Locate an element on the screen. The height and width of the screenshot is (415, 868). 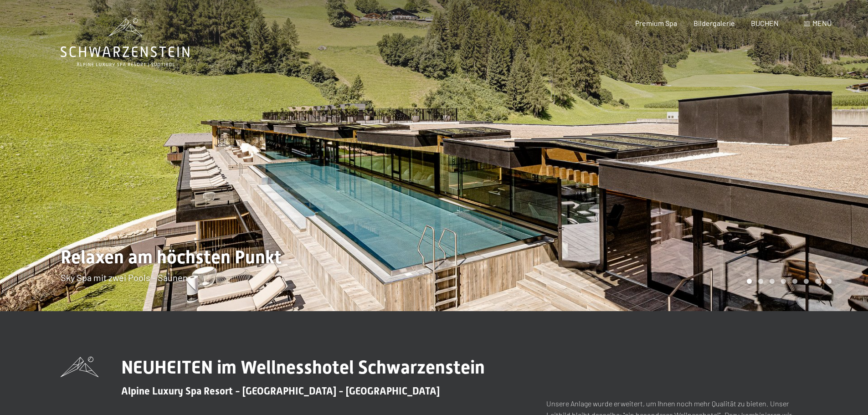
div: Carousel Page 5 is located at coordinates (794, 281).